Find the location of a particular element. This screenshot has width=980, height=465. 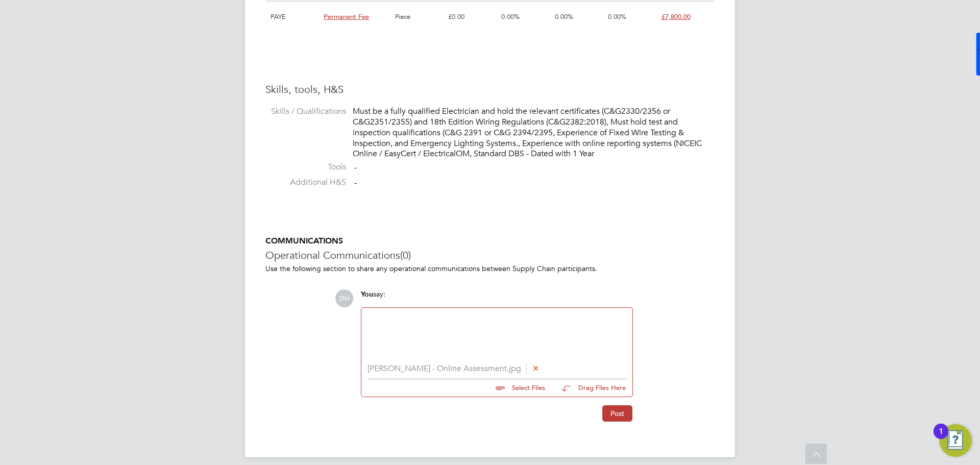

span: DH is located at coordinates (344, 298).